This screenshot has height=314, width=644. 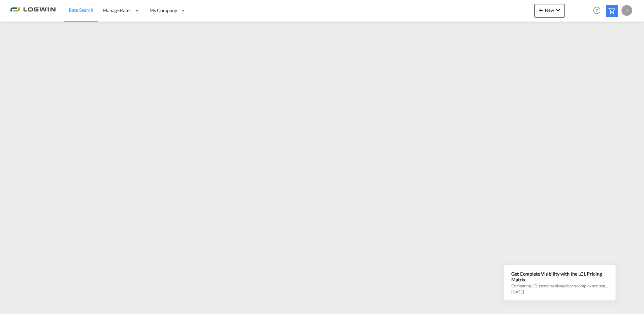 What do you see at coordinates (33, 10) in the screenshot?
I see `img: 2761ae10d95411efa20a1f5e0282d2d7.png` at bounding box center [33, 10].